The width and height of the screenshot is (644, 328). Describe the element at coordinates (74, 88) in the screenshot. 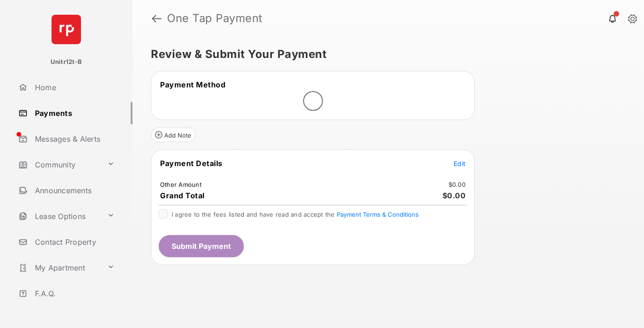

I see `a: Home` at that location.